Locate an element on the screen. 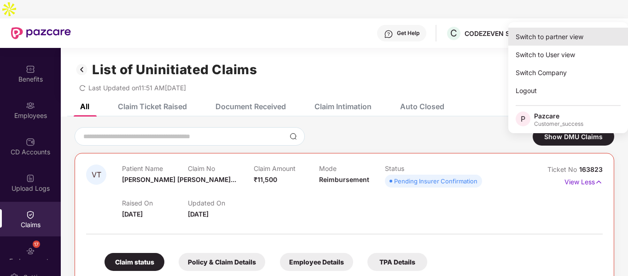  div: Customer_success is located at coordinates (559, 124).